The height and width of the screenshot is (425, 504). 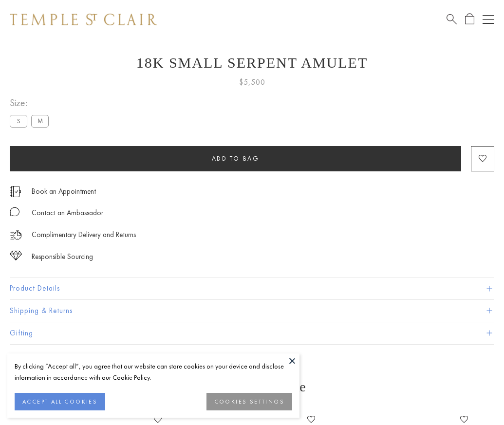 What do you see at coordinates (252, 311) in the screenshot?
I see `button: Shipping & Returns` at bounding box center [252, 311].